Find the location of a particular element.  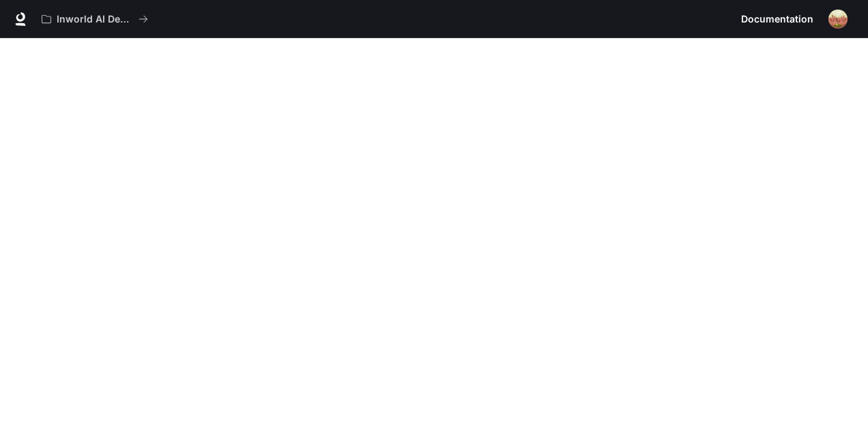

a: Documentation is located at coordinates (777, 19).